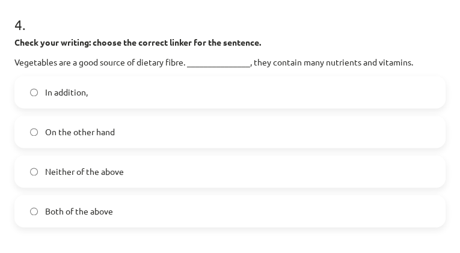 The height and width of the screenshot is (253, 460). What do you see at coordinates (80, 132) in the screenshot?
I see `span: On the other hand` at bounding box center [80, 132].